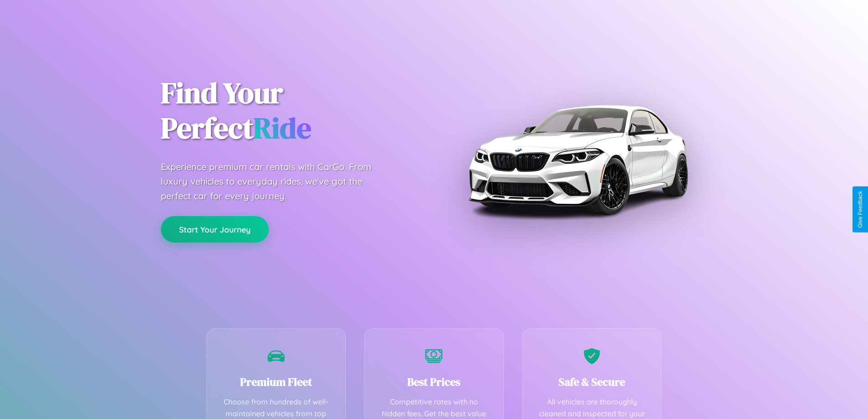  What do you see at coordinates (434, 382) in the screenshot?
I see `h3: Best Prices` at bounding box center [434, 382].